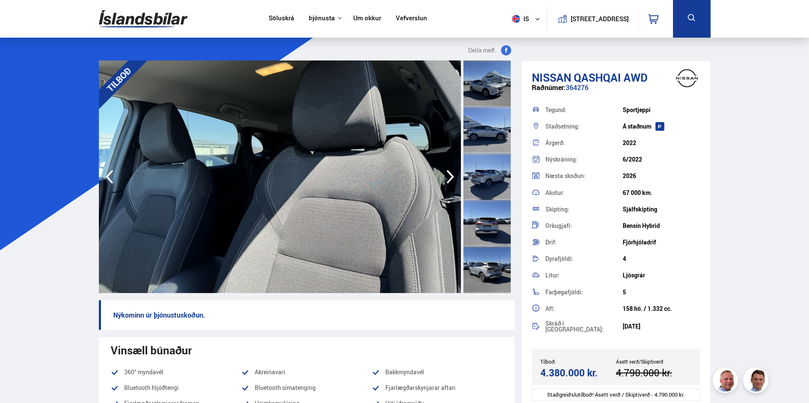 The image size is (809, 403). I want to click on div: 158 hö. / 1.332 cc., so click(661, 308).